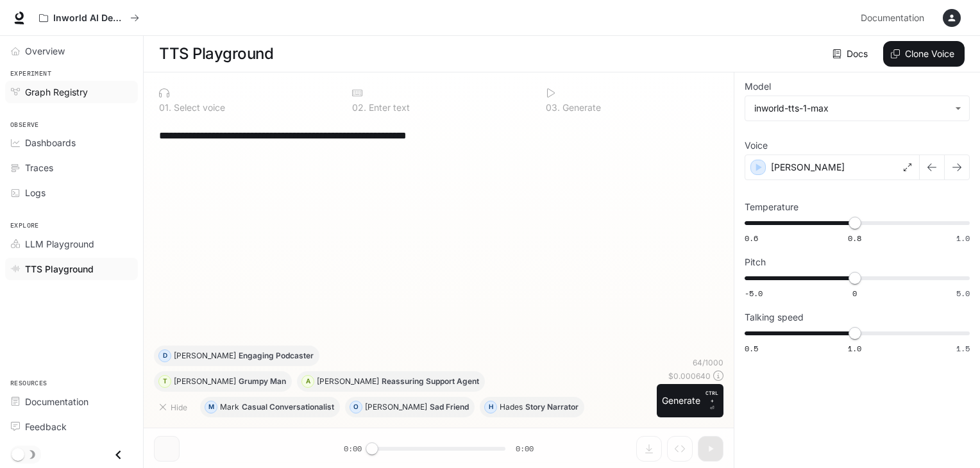  What do you see at coordinates (552, 407) in the screenshot?
I see `p: Story Narrator` at bounding box center [552, 407].